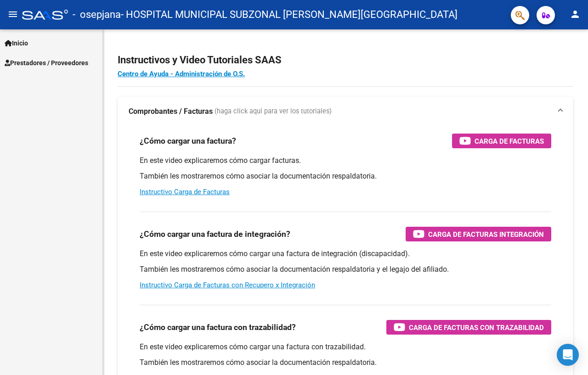 The height and width of the screenshot is (375, 588). I want to click on a: Instructivo Carga de Facturas, so click(184, 192).